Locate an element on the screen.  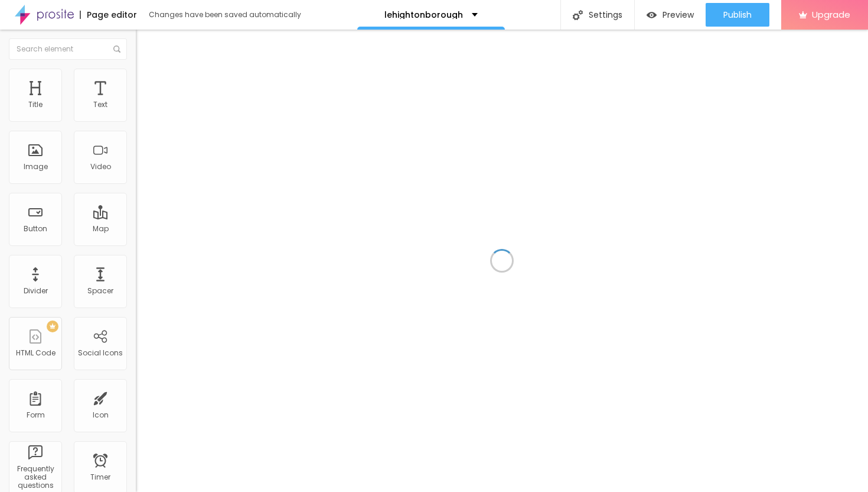
div: Changes have been saved automatically is located at coordinates (225, 15).